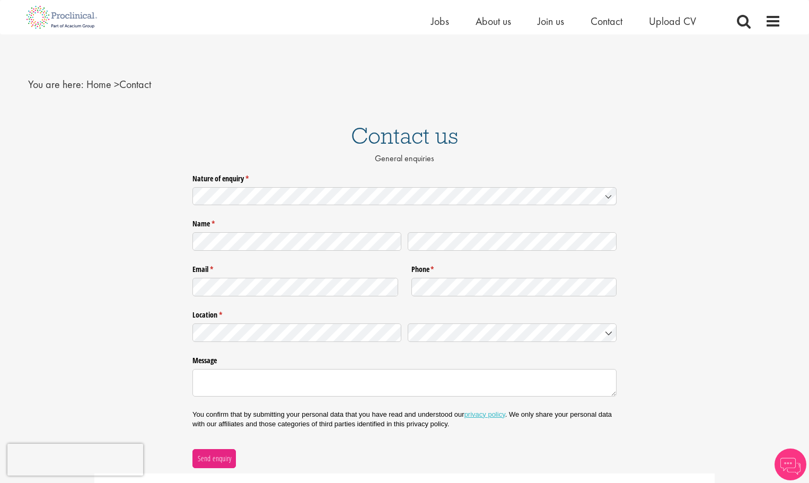 This screenshot has height=483, width=809. Describe the element at coordinates (514, 268) in the screenshot. I see `label: Phone` at that location.